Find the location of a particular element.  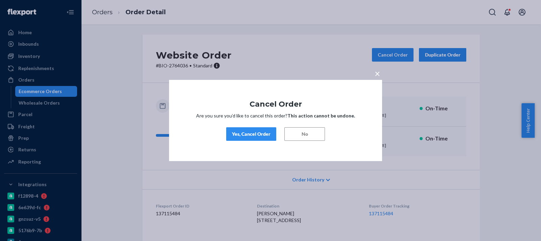

h1: Cancel Order is located at coordinates (276, 104).